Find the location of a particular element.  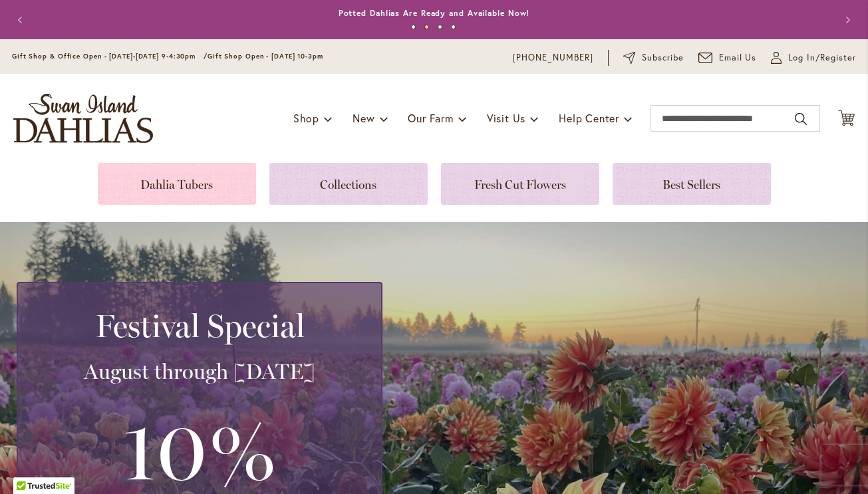

a: Subscribe is located at coordinates (654, 58).